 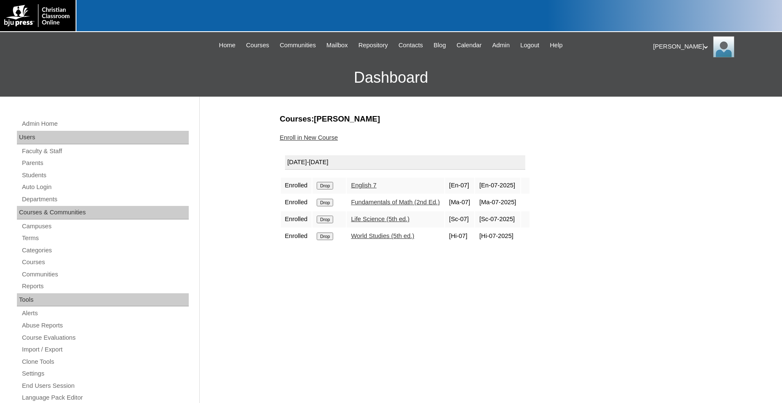 I want to click on span: Repository, so click(x=373, y=45).